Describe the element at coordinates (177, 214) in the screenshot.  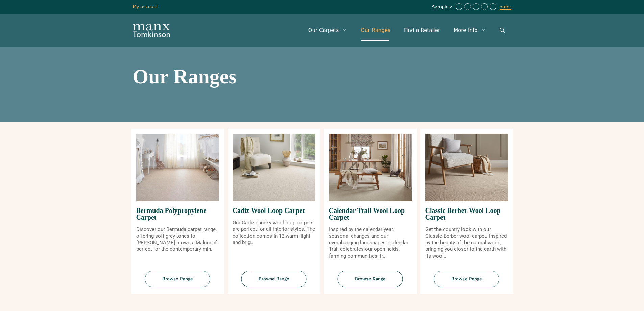
I see `span: Bermuda Polypropylene Carpet` at that location.